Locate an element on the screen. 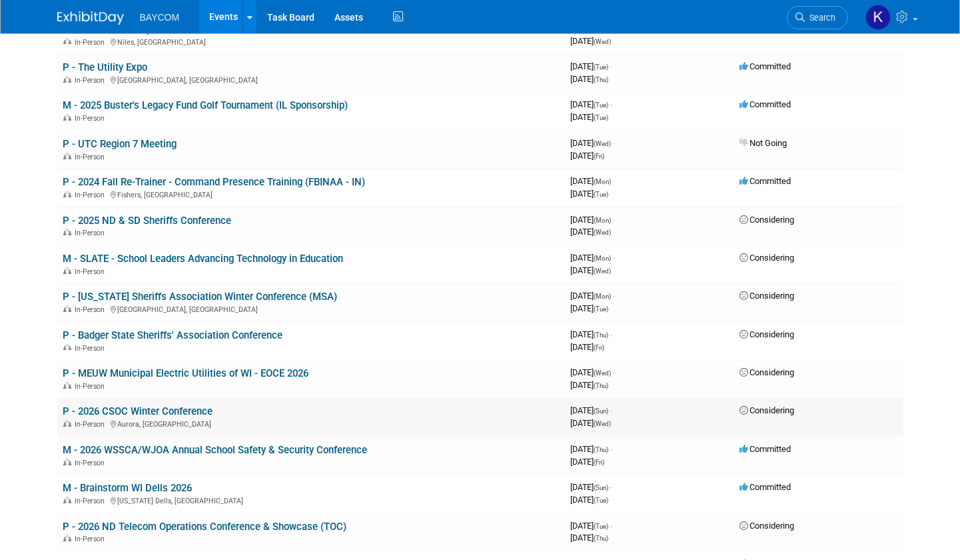 This screenshot has height=560, width=960. a: P - The Utility Expo is located at coordinates (105, 67).